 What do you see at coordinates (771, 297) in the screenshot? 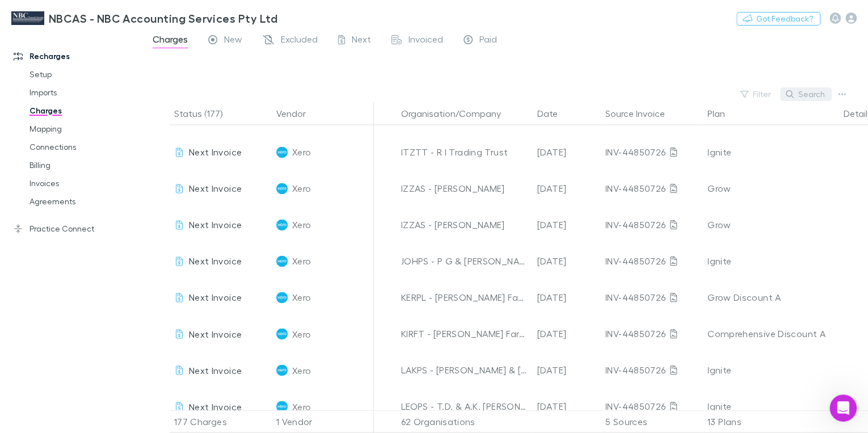
I see `div: Grow Discount A` at bounding box center [771, 297].